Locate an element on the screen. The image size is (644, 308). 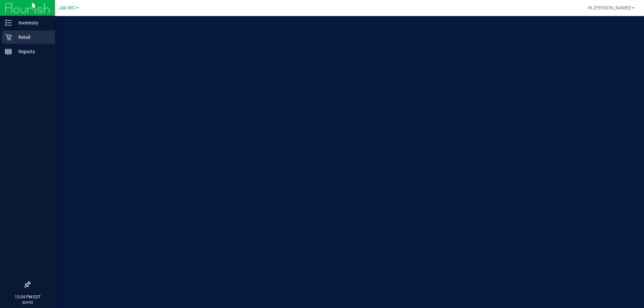
p: Retail is located at coordinates (32, 37).